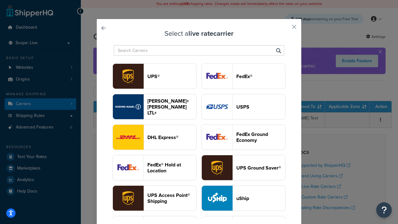 The width and height of the screenshot is (398, 224). I want to click on header: DHL Express®, so click(172, 137).